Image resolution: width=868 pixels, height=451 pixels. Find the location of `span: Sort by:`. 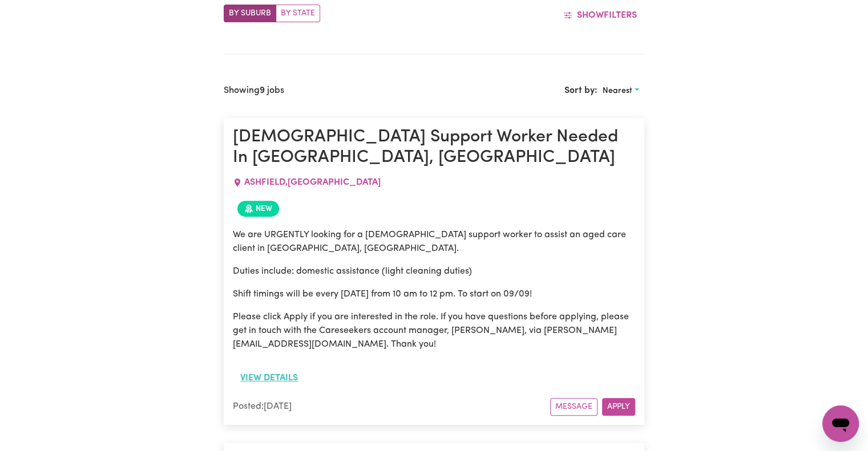

span: Sort by: is located at coordinates (581, 90).